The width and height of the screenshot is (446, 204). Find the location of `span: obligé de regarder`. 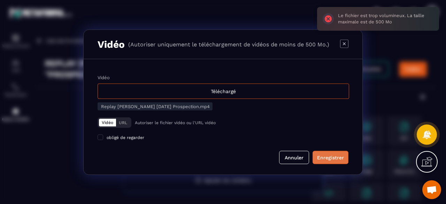

span: obligé de regarder is located at coordinates (126, 137).